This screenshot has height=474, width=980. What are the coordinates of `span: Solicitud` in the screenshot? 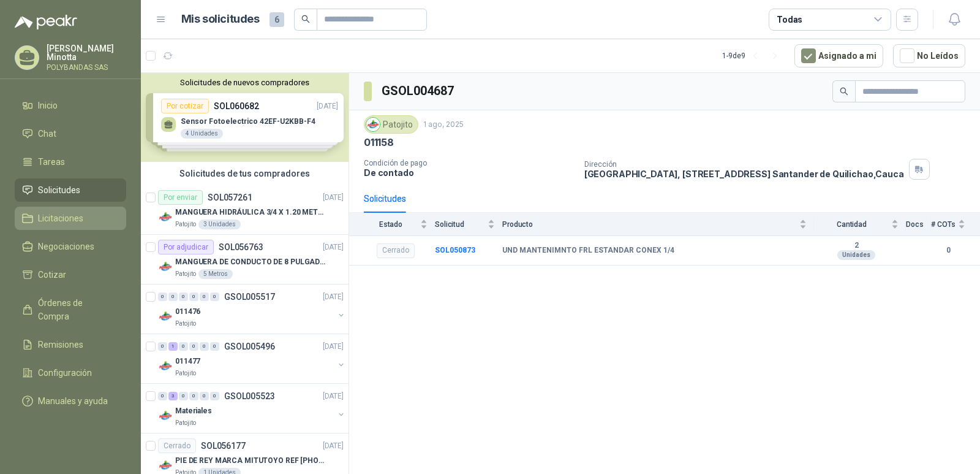 It's located at (460, 225).